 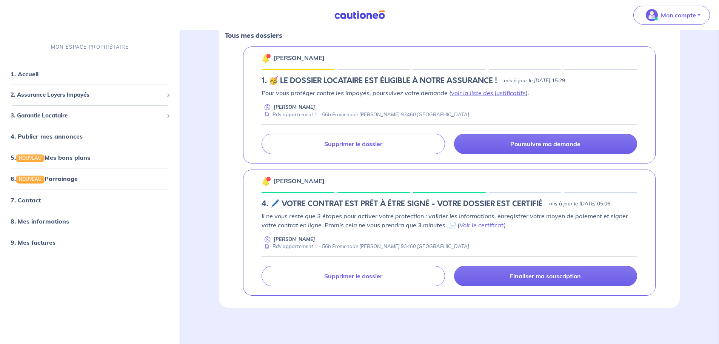 I want to click on div: state: ELIGIBILITY-RESULT-IN-PROGRESS, Context: NEW,MAYBE-CERTIFICATE,ALONE,LESSOR-DOCUMENTS, so click(x=449, y=81).